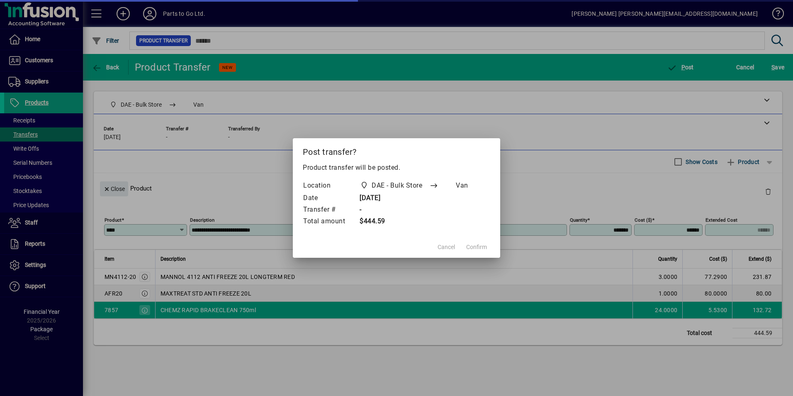 This screenshot has width=793, height=396. What do you see at coordinates (328, 198) in the screenshot?
I see `td: Date` at bounding box center [328, 198].